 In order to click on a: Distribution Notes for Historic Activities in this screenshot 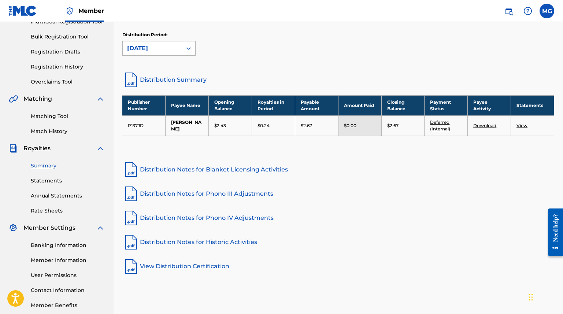, I will do `click(338, 242)`.